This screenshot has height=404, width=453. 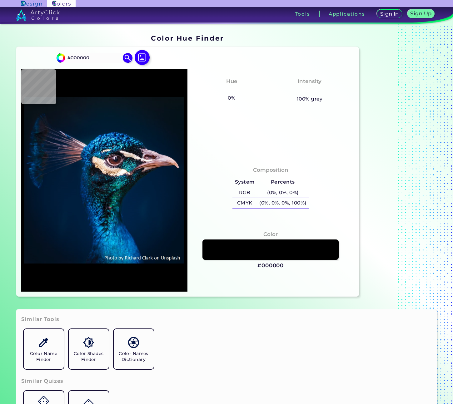 I want to click on img: img_pavlin.jpg, so click(x=104, y=181).